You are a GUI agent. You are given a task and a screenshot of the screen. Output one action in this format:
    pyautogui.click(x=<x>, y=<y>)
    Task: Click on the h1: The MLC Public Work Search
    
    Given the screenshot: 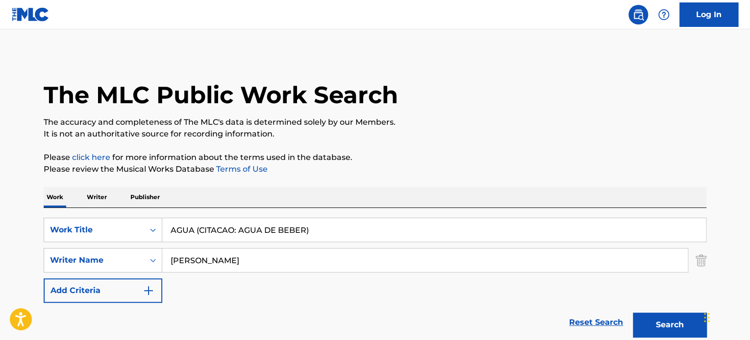 What is the action you would take?
    pyautogui.click(x=220, y=95)
    